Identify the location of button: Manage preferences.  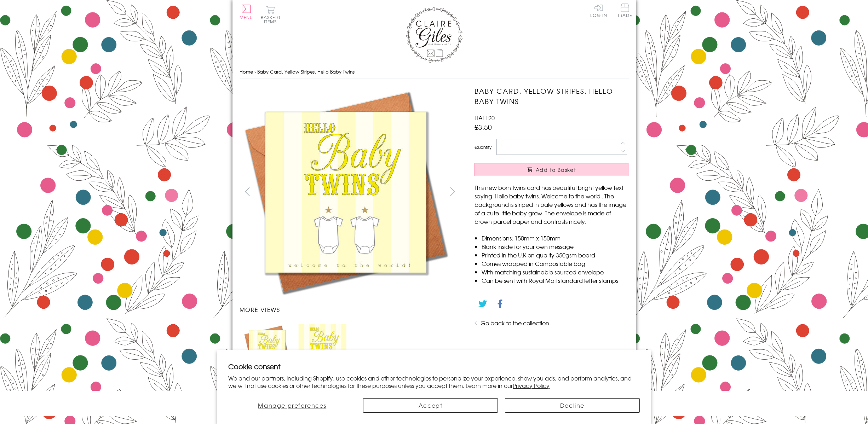
(292, 405).